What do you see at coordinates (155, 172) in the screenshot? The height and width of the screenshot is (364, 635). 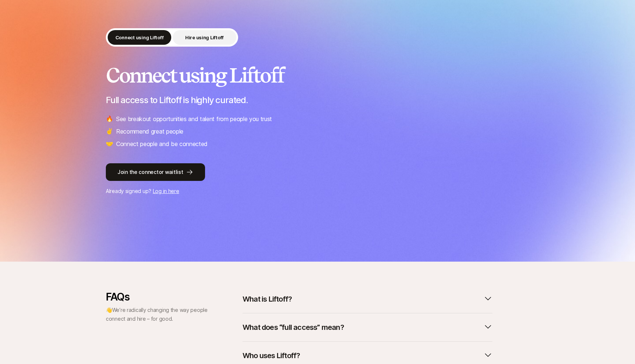 I see `button: Join the connector waitlist` at bounding box center [155, 172].